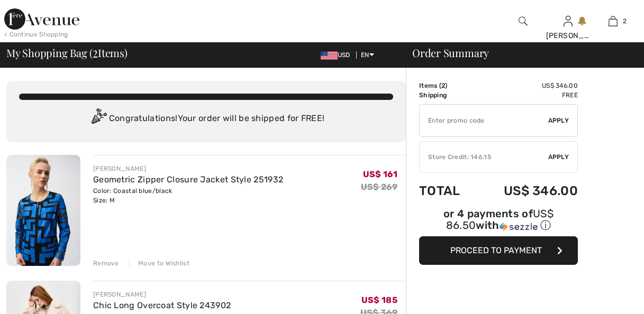 Image resolution: width=644 pixels, height=314 pixels. I want to click on span: USD, so click(338, 55).